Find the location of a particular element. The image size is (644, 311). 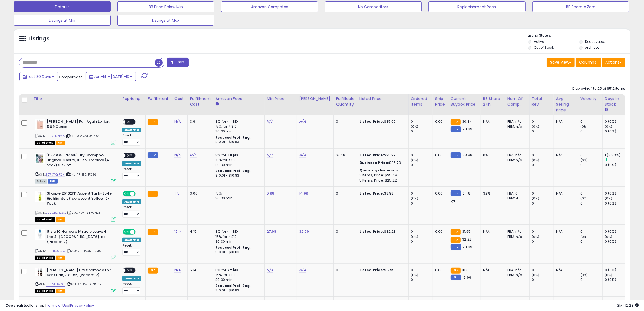

span: 6.48 is located at coordinates (466, 193).